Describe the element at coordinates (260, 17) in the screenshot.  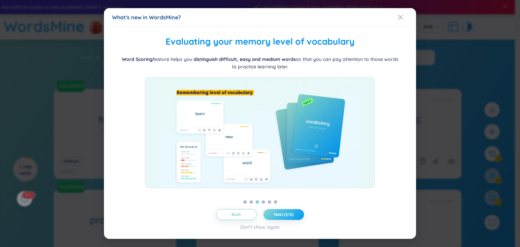
I see `div: What's new in WordsMine?` at that location.